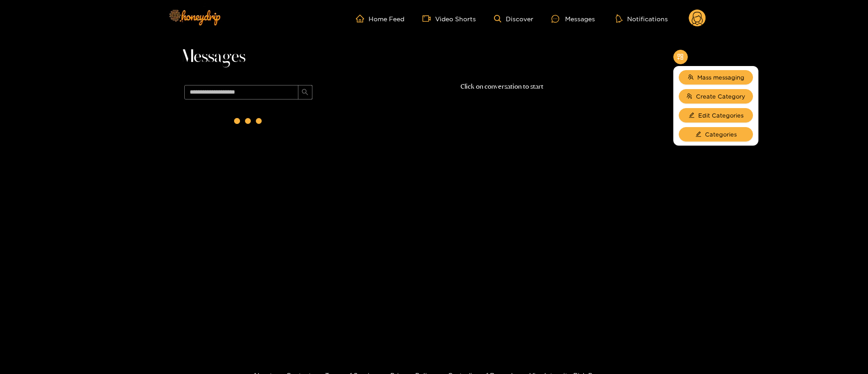  I want to click on button: Notifications, so click(642, 19).